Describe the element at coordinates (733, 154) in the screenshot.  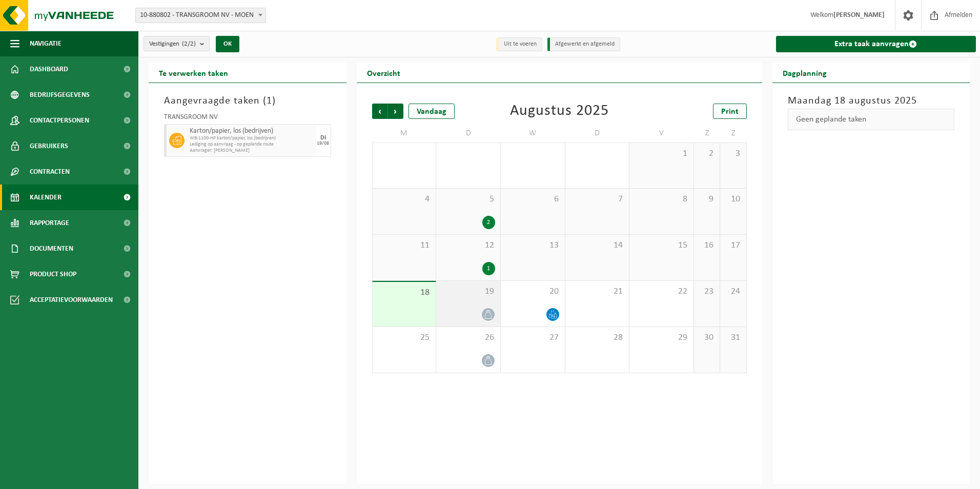
I see `span: 3` at that location.